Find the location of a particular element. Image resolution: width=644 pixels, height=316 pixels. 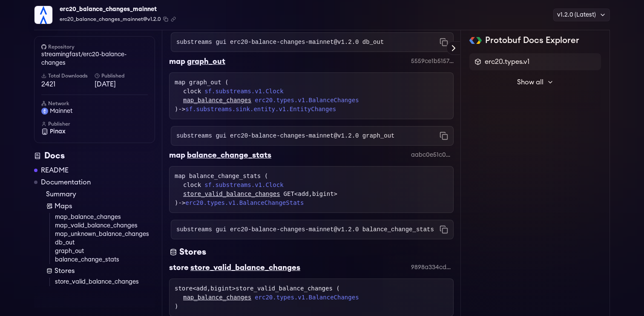

h6: Repository is located at coordinates (95, 47).